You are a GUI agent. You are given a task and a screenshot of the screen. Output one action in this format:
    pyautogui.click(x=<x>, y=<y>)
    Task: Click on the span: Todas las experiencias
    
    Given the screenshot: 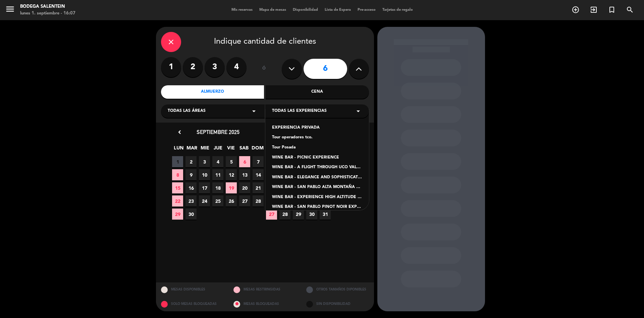 What is the action you would take?
    pyautogui.click(x=299, y=111)
    